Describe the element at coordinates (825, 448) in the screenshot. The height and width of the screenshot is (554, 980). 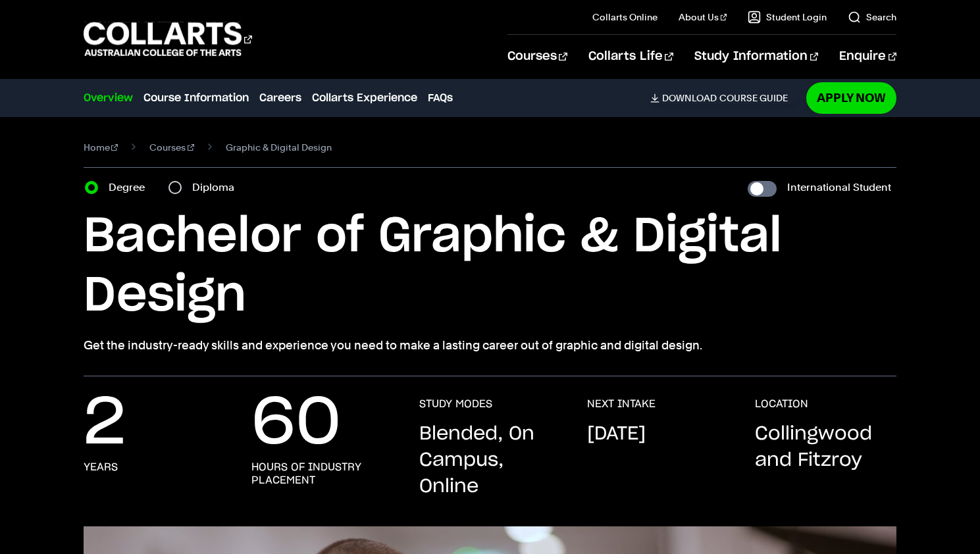
I see `p: Collingwood and Fitzroy` at that location.